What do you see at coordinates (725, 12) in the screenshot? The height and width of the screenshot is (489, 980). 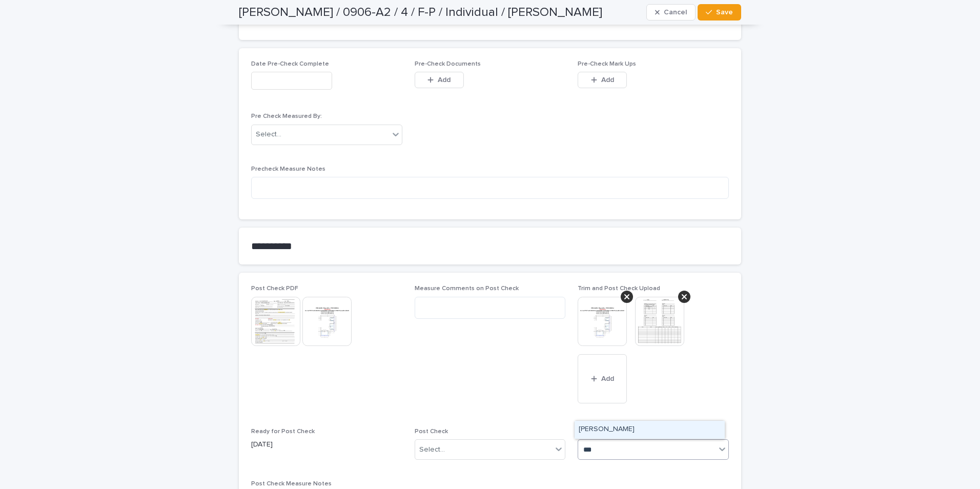 I see `span: Save` at bounding box center [725, 12].